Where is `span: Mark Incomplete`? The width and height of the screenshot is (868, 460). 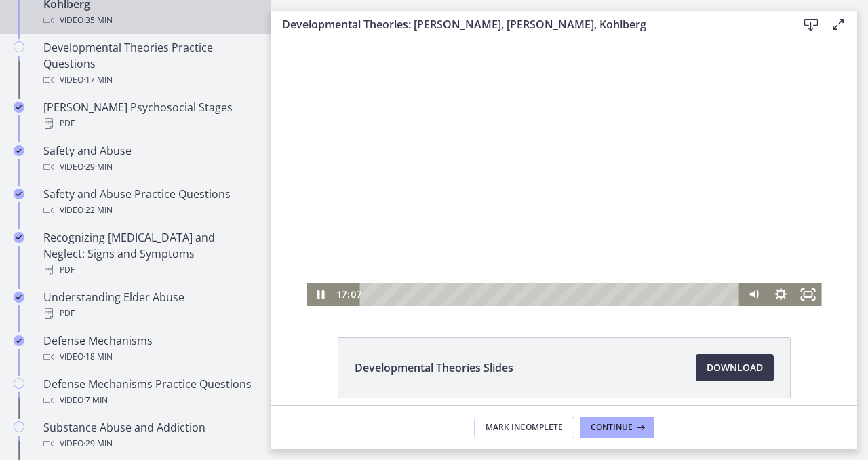
span: Mark Incomplete is located at coordinates (524, 427).